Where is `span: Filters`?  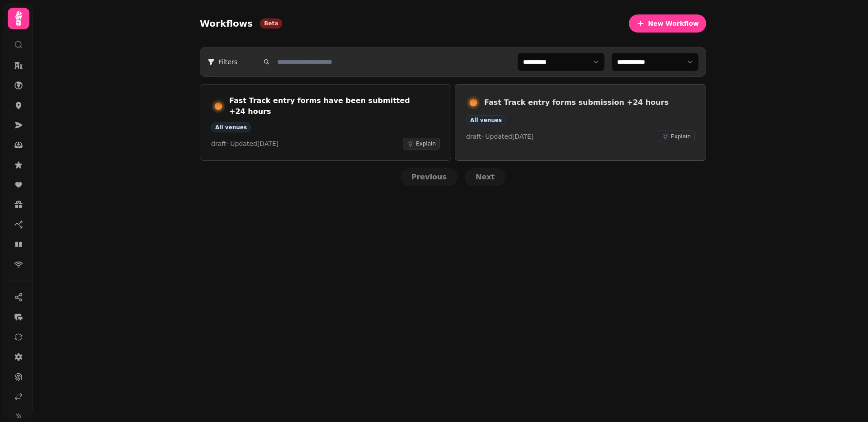
span: Filters is located at coordinates (226, 62).